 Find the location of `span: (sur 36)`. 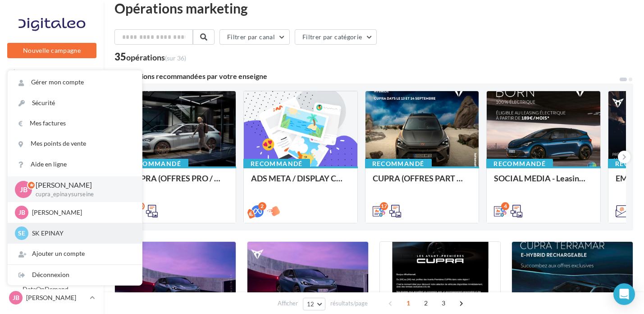

span: (sur 36) is located at coordinates (176, 58).